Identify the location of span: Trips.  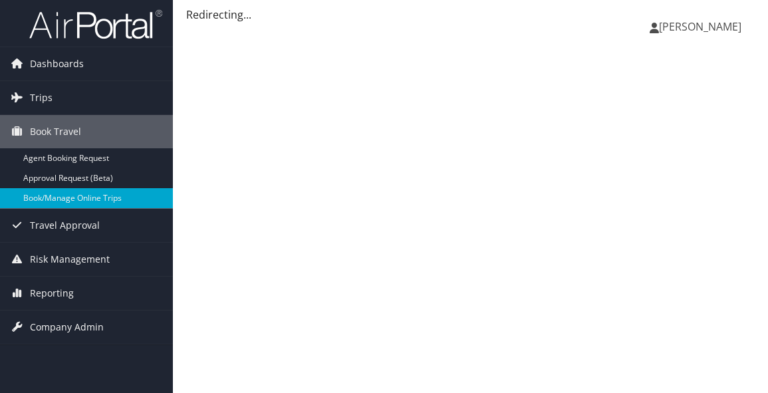
(41, 98).